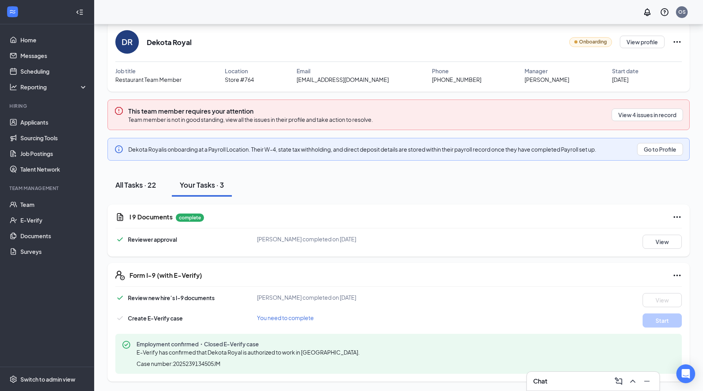 The width and height of the screenshot is (703, 391). Describe the element at coordinates (633, 382) in the screenshot. I see `button: ChevronUp` at that location.